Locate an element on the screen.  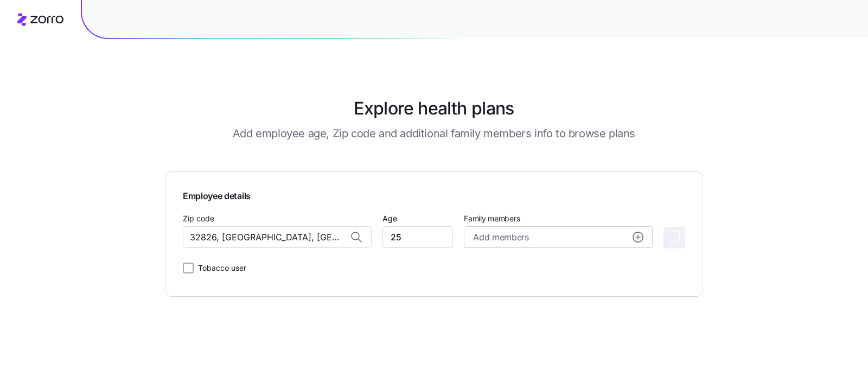
svg: add icon is located at coordinates (638, 237).